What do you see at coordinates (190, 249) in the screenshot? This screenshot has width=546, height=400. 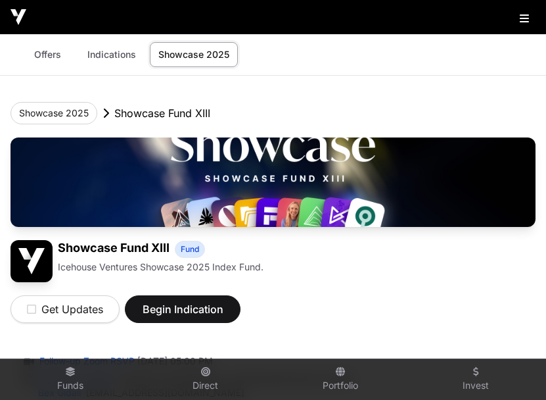 I see `span: Fund` at bounding box center [190, 249].